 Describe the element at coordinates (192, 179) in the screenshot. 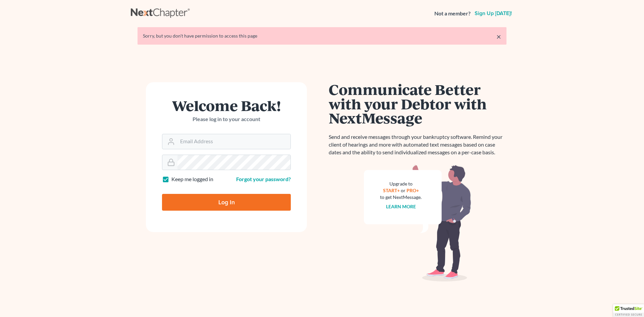

I see `label: Keep me logged in` at that location.